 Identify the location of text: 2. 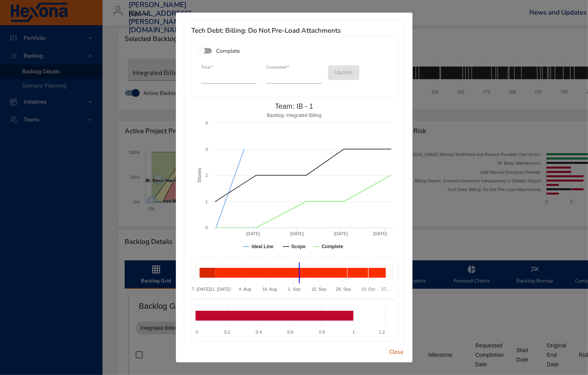
(206, 175).